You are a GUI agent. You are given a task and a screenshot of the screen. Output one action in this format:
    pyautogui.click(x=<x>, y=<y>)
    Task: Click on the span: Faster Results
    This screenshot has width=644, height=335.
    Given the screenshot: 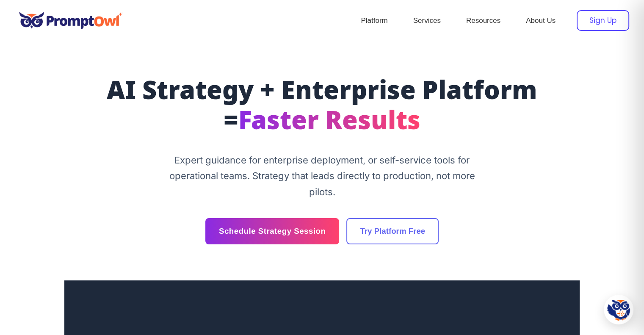 What is the action you would take?
    pyautogui.click(x=329, y=122)
    